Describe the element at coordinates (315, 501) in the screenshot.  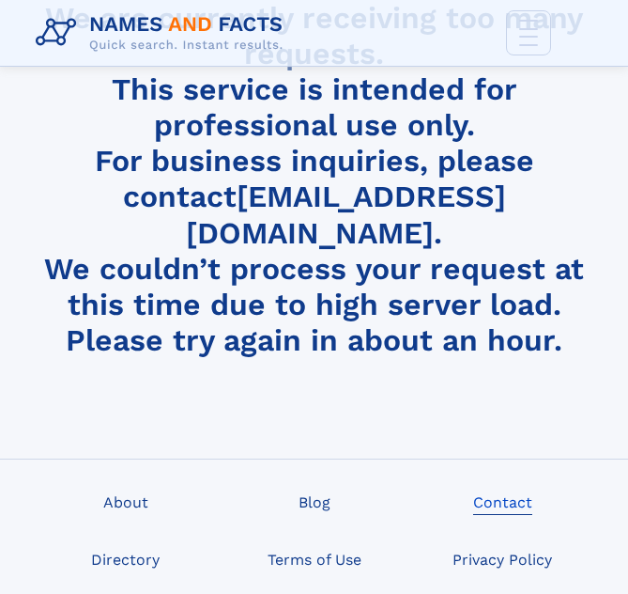
I see `a: Blog` at that location.